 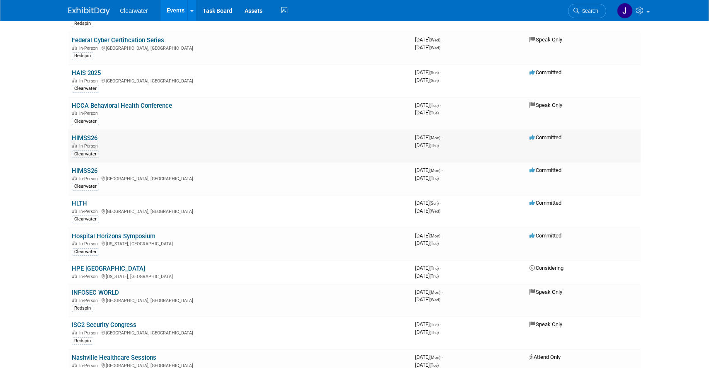 What do you see at coordinates (118, 40) in the screenshot?
I see `a: Federal Cyber Certification Series` at bounding box center [118, 40].